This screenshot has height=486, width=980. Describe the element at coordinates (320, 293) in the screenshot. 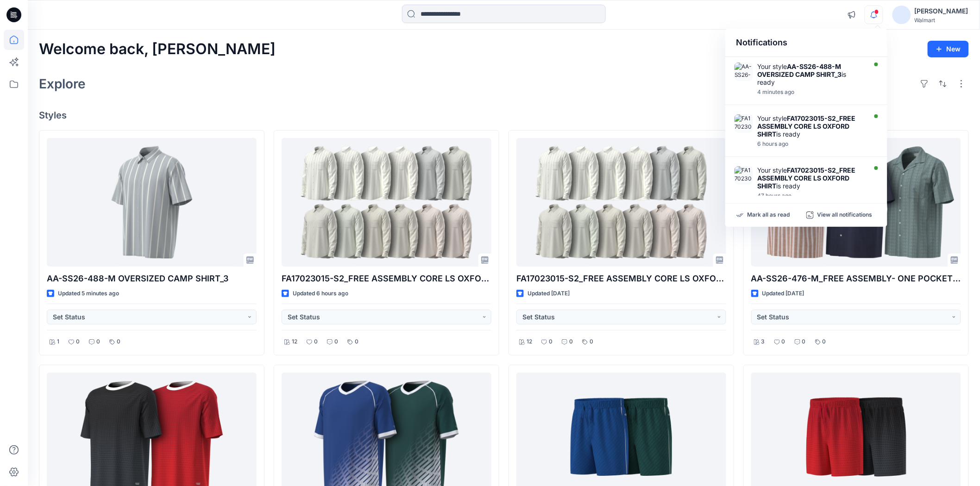

I see `p: Updated 6 hours ago` at that location.